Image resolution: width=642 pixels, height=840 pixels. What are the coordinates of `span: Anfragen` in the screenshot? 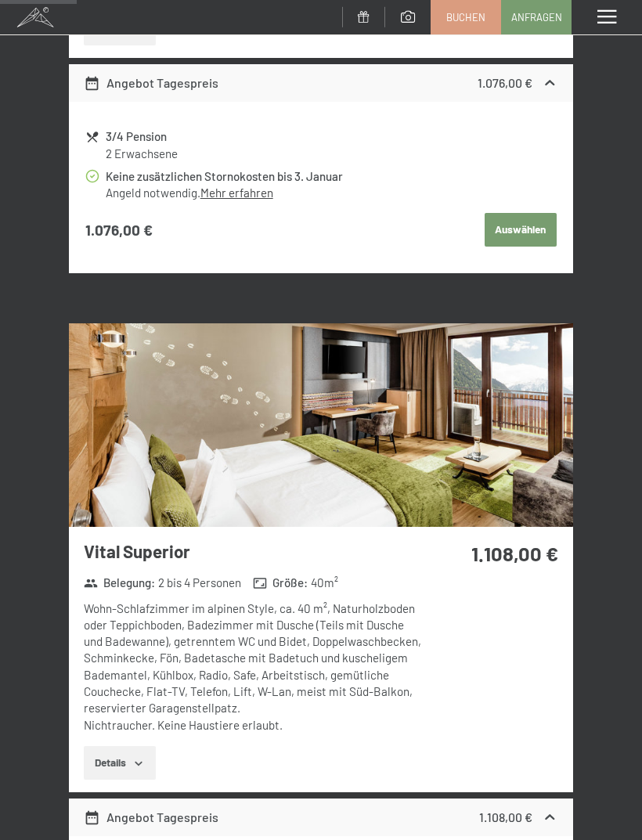 It's located at (536, 17).